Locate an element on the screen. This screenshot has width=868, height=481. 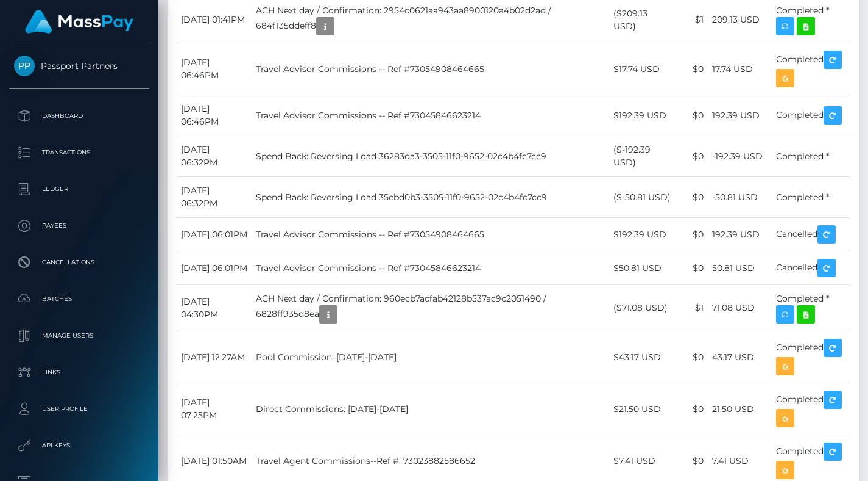
td: 21.50 USD is located at coordinates (740, 409).